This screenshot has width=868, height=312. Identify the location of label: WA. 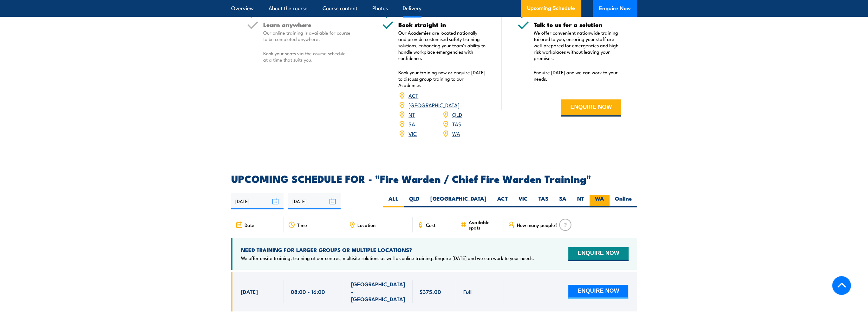
(600, 201).